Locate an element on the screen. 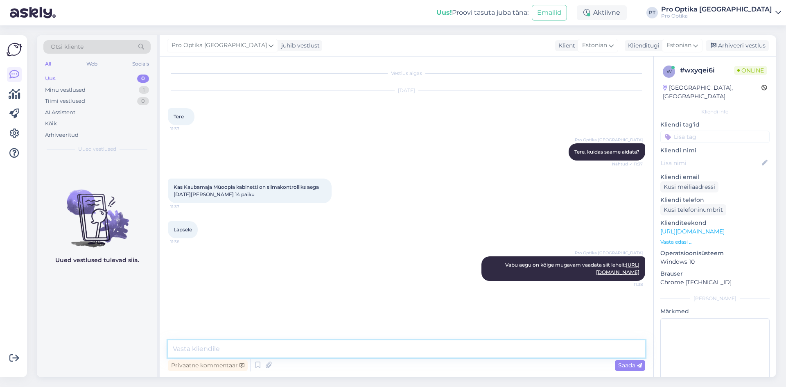 This screenshot has width=786, height=387. div: Web is located at coordinates (92, 64).